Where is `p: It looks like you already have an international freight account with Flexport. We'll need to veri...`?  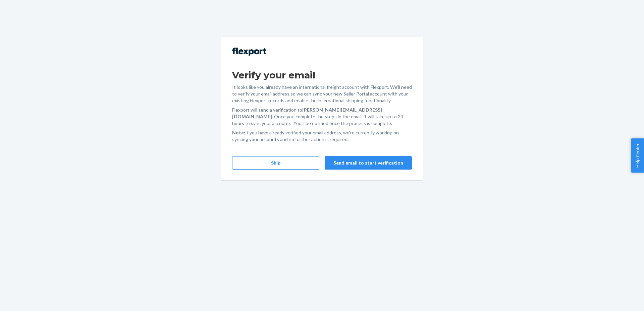
p: It looks like you already have an international freight account with Flexport. We'll need to veri... is located at coordinates (322, 94).